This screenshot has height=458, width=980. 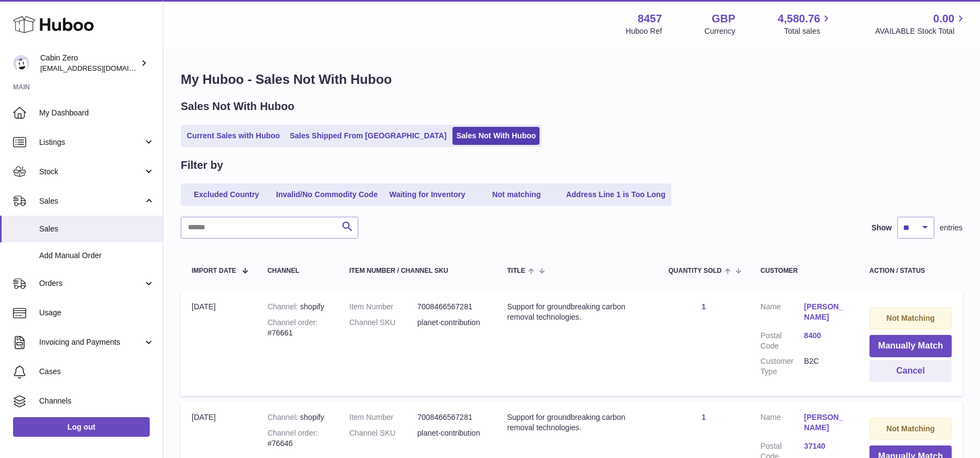 I want to click on span: Stock, so click(x=91, y=171).